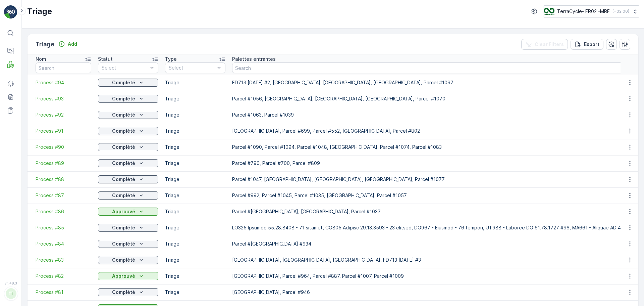 The image size is (644, 306). I want to click on a: Process #91, so click(63, 131).